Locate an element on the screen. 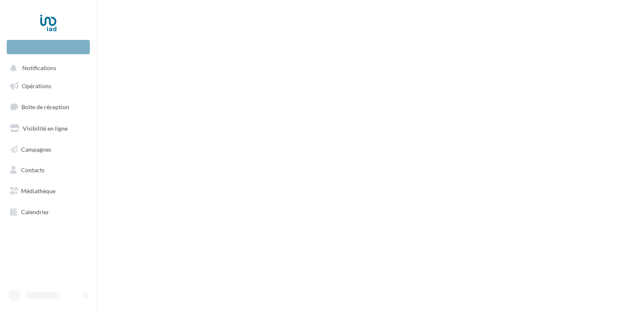  span: Visibilité en ligne is located at coordinates (45, 128).